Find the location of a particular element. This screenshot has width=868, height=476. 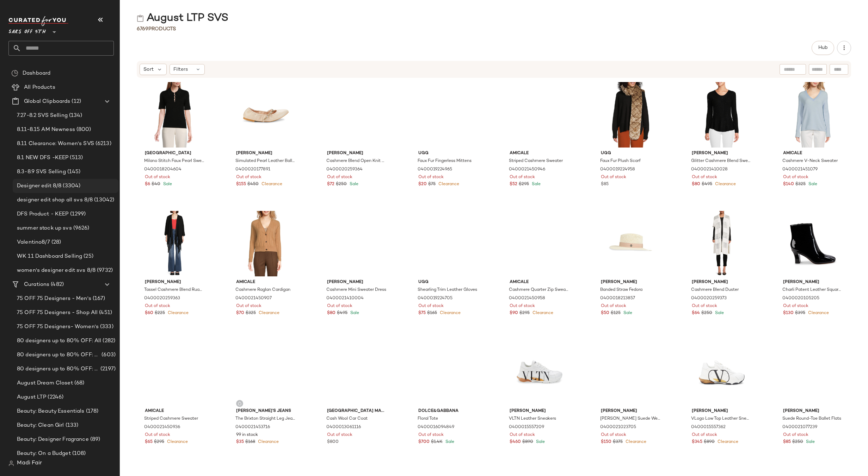

span: 0400021450946 is located at coordinates (527, 169).